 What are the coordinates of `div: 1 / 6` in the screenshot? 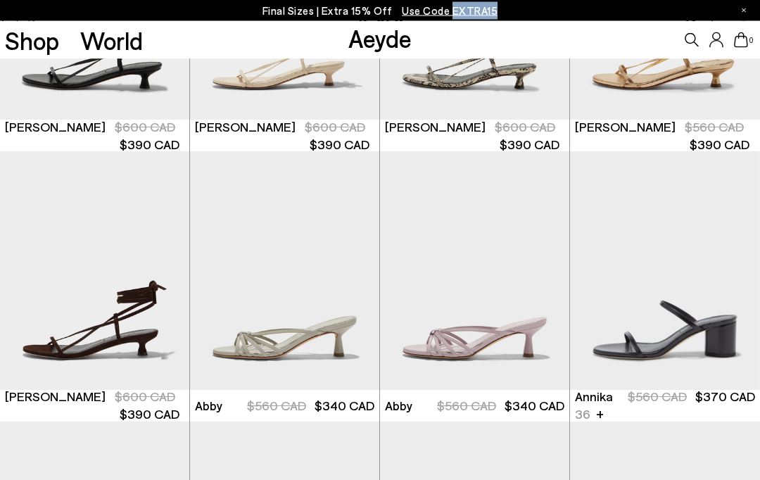 It's located at (665, 271).